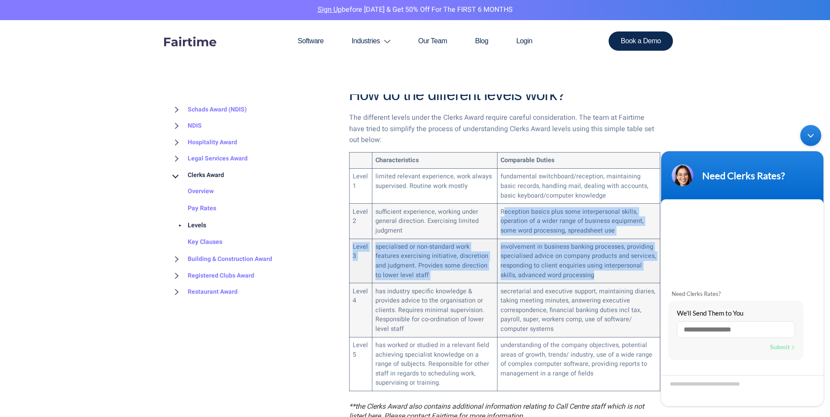 The image size is (830, 417). Describe the element at coordinates (196, 243) in the screenshot. I see `a: Key Clauses` at that location.